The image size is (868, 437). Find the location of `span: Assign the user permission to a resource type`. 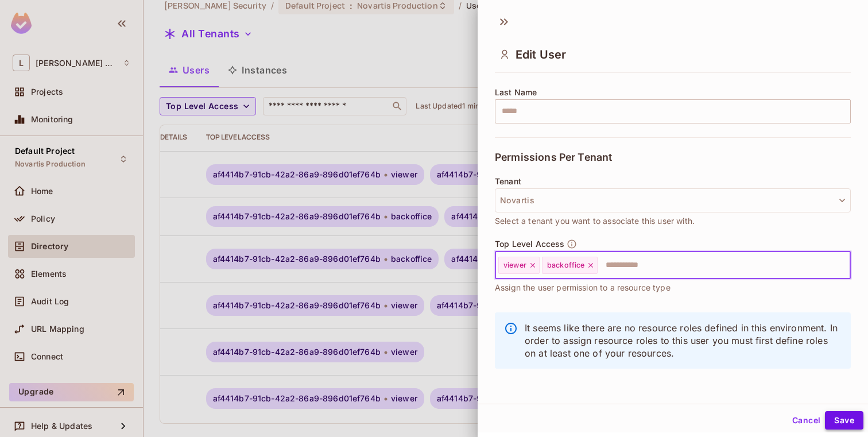

span: Assign the user permission to a resource type is located at coordinates (582, 288).